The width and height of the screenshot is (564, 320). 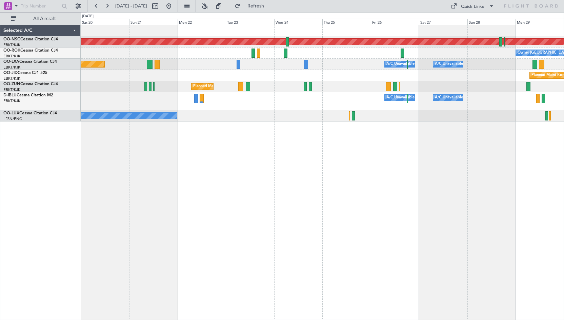 I want to click on div: Sat 20, so click(x=105, y=22).